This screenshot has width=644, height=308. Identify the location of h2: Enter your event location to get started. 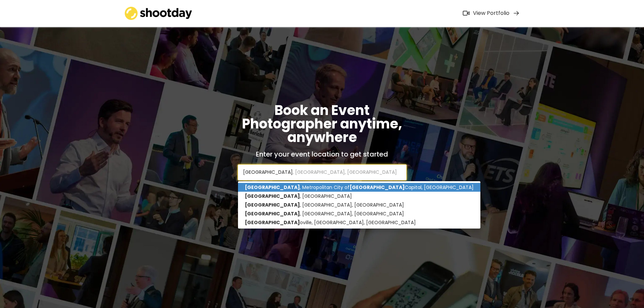
(322, 154).